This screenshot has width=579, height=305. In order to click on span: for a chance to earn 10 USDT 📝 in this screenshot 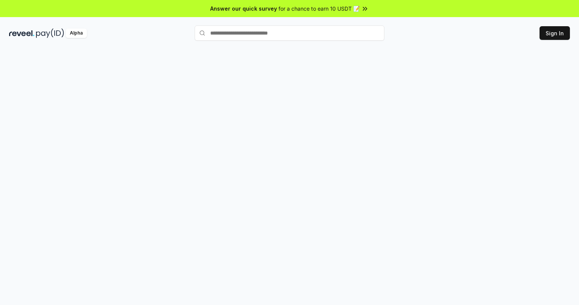, I will do `click(319, 8)`.